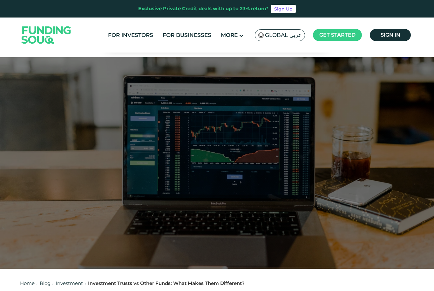  I want to click on span: Global عربي, so click(283, 35).